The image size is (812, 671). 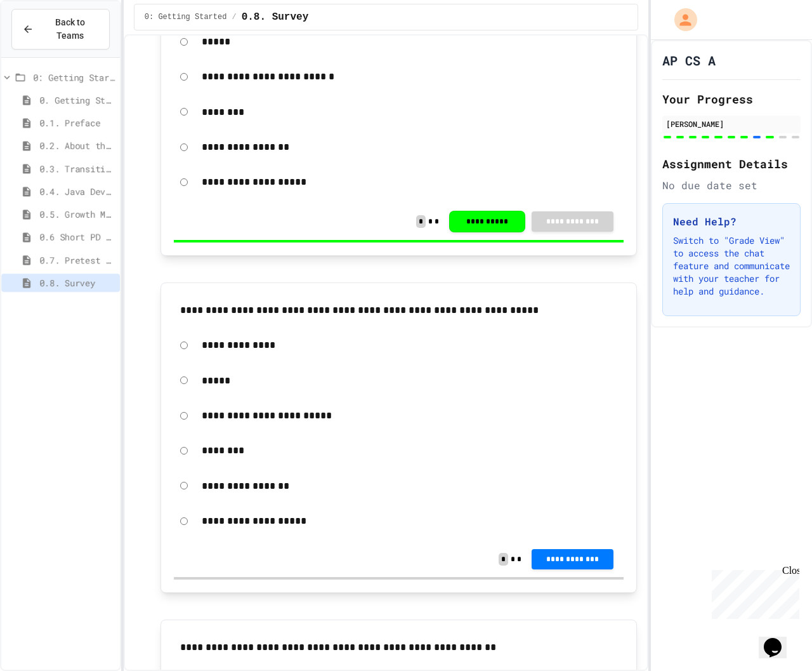 I want to click on span: 0.5. Growth Mindset and Pair Programming, so click(x=77, y=214).